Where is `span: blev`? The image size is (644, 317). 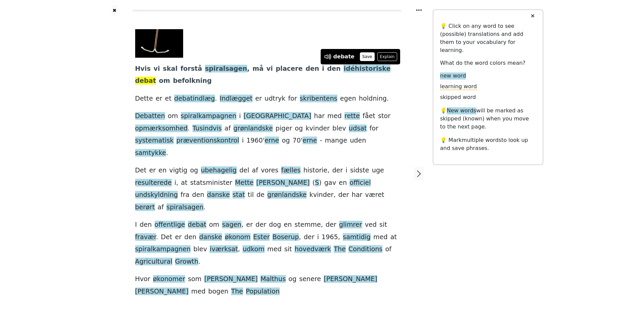 span: blev is located at coordinates (200, 249).